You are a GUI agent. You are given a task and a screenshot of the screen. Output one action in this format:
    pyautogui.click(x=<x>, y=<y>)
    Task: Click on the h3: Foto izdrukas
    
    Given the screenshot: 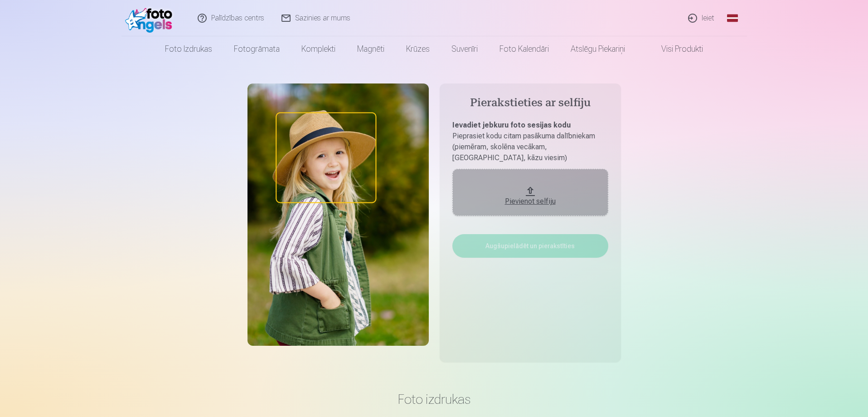 What is the action you would take?
    pyautogui.click(x=434, y=399)
    